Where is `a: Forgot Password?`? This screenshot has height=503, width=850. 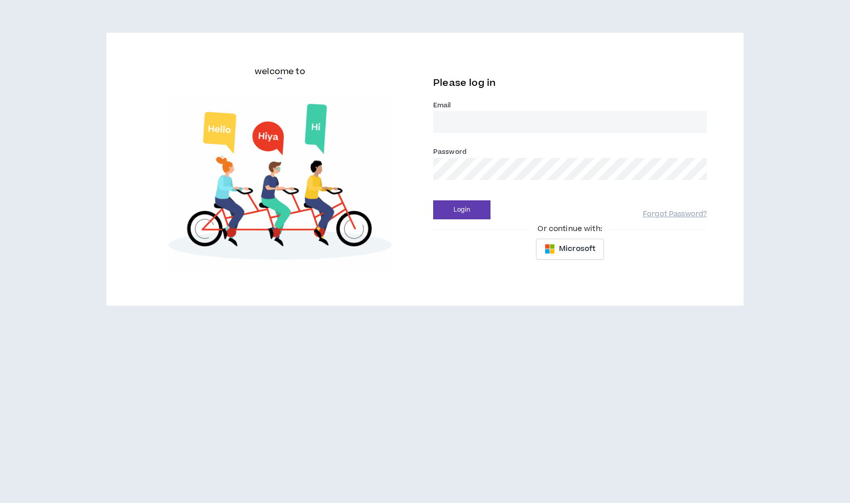
a: Forgot Password? is located at coordinates (675, 214).